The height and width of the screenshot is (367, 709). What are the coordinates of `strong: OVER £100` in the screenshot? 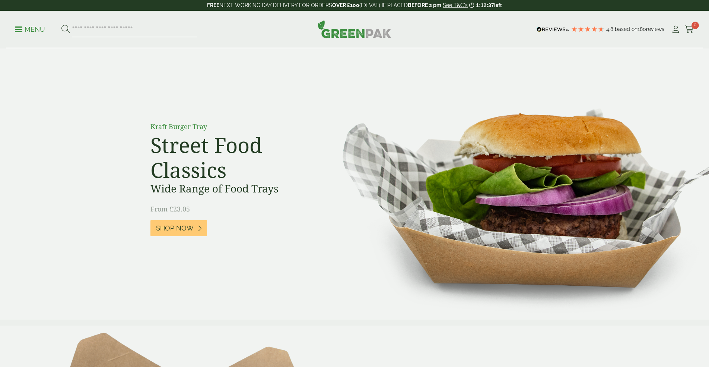 It's located at (346, 5).